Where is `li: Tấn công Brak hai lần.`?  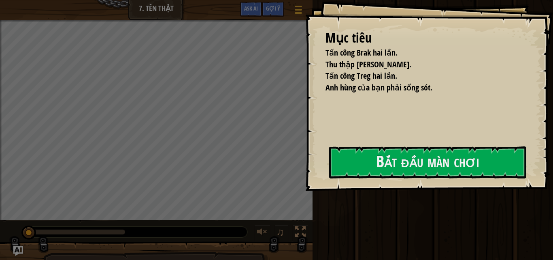
li: Tấn công Brak hai lần. is located at coordinates (419, 53).